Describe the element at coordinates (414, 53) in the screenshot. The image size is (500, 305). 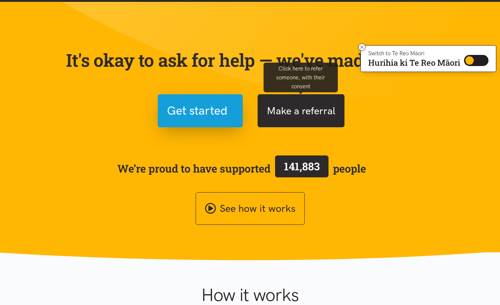
I see `p: Switch to Te Reo Māori` at that location.